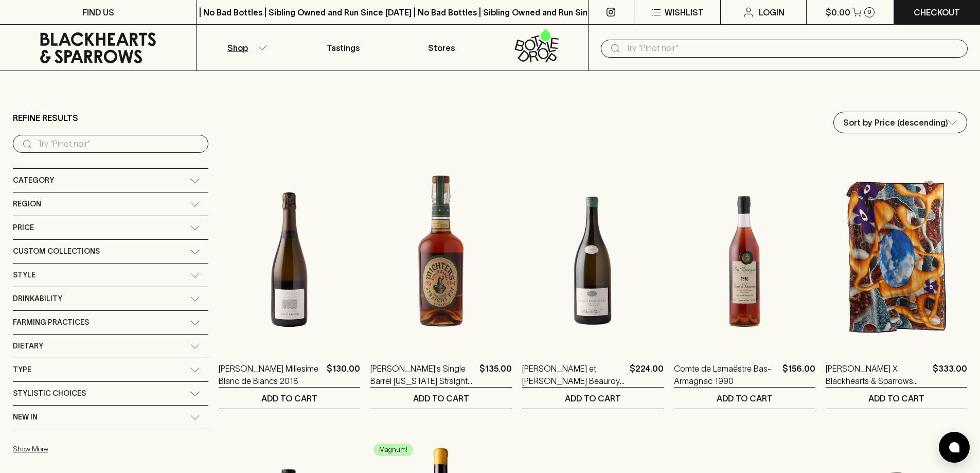 The width and height of the screenshot is (980, 473). What do you see at coordinates (111, 370) in the screenshot?
I see `div: Type` at bounding box center [111, 370].